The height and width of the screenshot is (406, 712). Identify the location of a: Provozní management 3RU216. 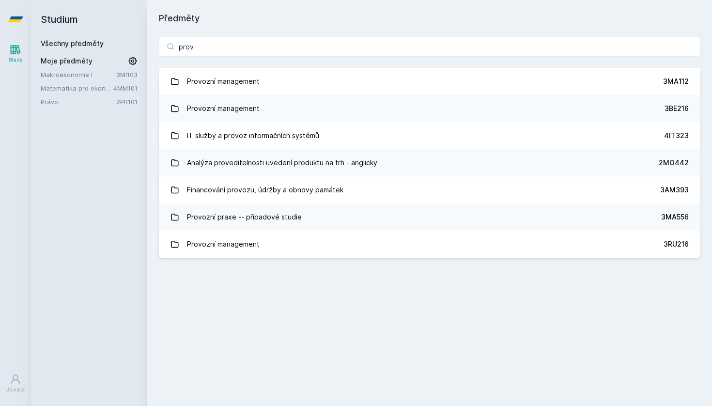
(430, 244).